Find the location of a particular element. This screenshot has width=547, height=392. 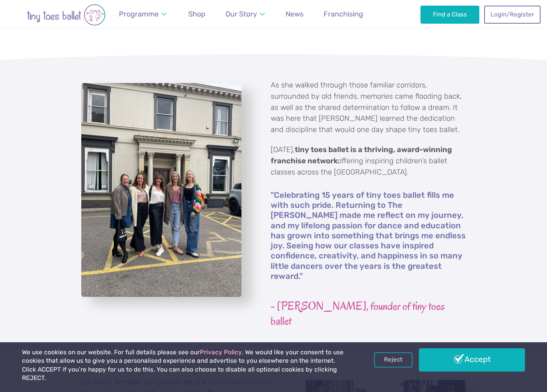

a: Accept is located at coordinates (472, 360).